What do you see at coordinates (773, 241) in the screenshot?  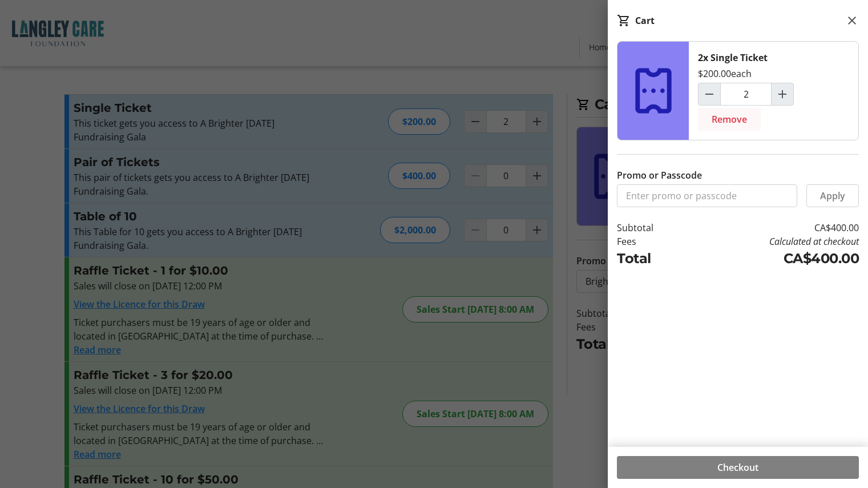 I see `td: Calculated at checkout` at bounding box center [773, 241].